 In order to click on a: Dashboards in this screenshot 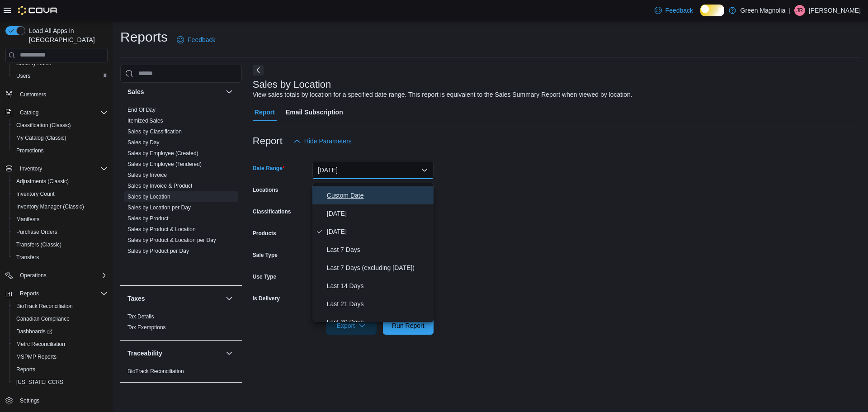, I will do `click(34, 331)`.